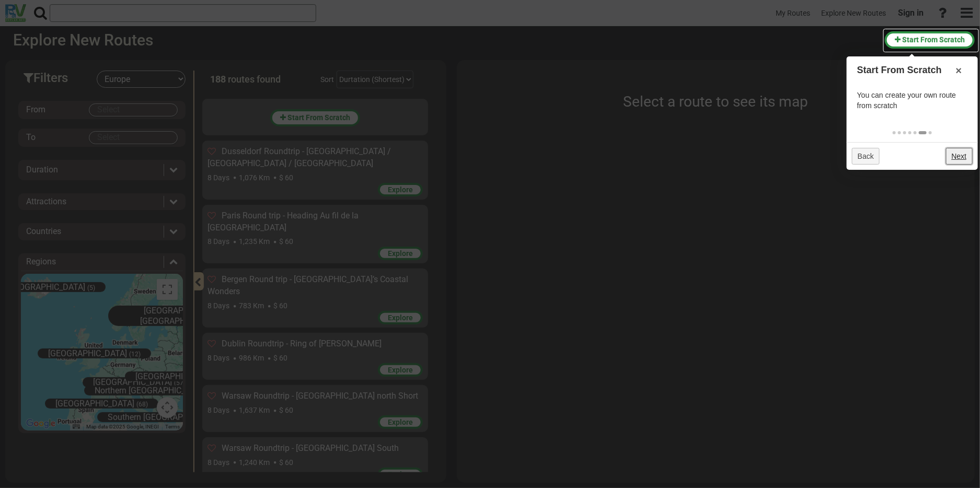  Describe the element at coordinates (912, 100) in the screenshot. I see `div: You can create your own route from scratch` at that location.